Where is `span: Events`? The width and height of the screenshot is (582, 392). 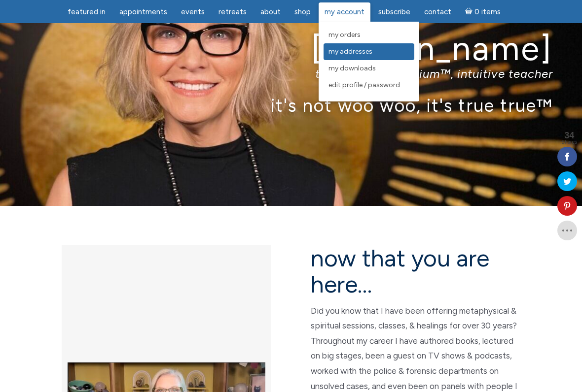
span: Events is located at coordinates (193, 12).